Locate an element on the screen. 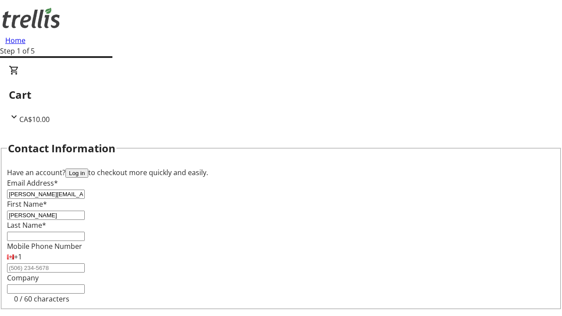 The width and height of the screenshot is (562, 316). h2: Cart is located at coordinates (281, 95).